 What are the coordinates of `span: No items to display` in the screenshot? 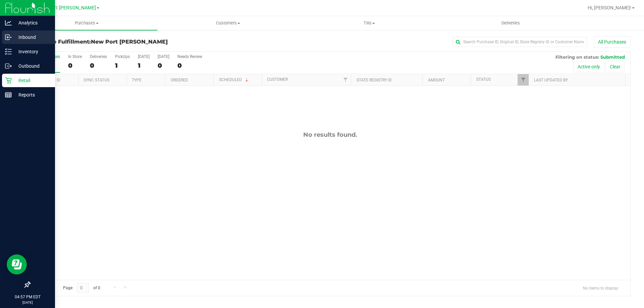 It's located at (601, 287).